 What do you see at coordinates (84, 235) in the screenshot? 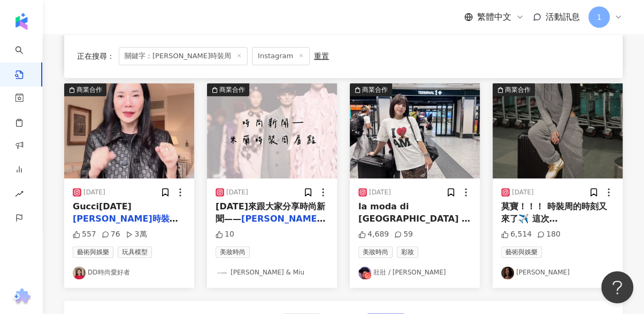
I see `div: 557` at bounding box center [84, 235].